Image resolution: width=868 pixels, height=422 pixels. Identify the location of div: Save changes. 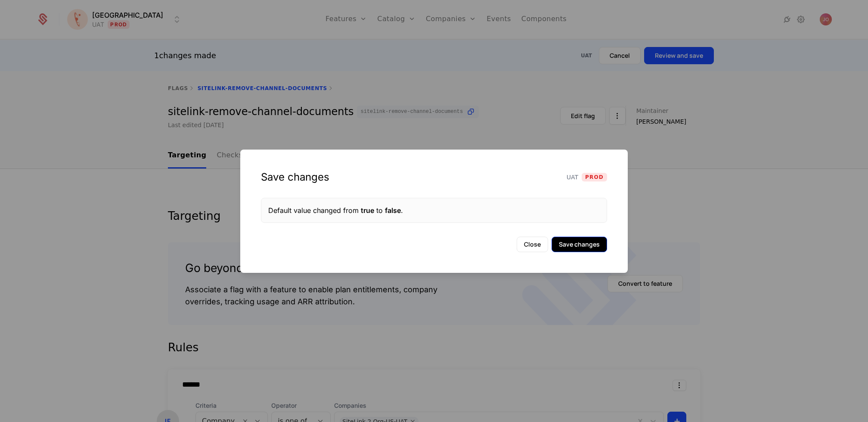
(295, 177).